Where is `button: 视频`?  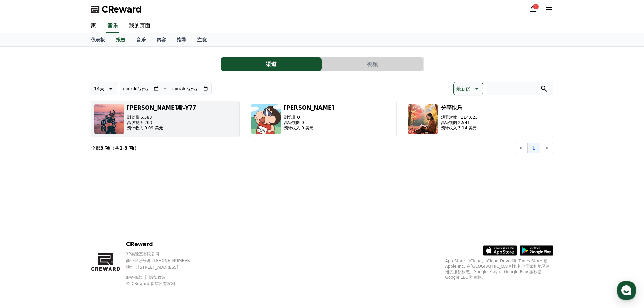 button: 视频 is located at coordinates (373, 64).